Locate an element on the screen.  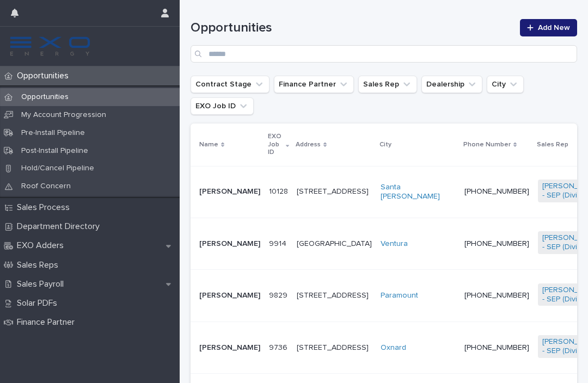
p: Phone Number is located at coordinates (487, 145).